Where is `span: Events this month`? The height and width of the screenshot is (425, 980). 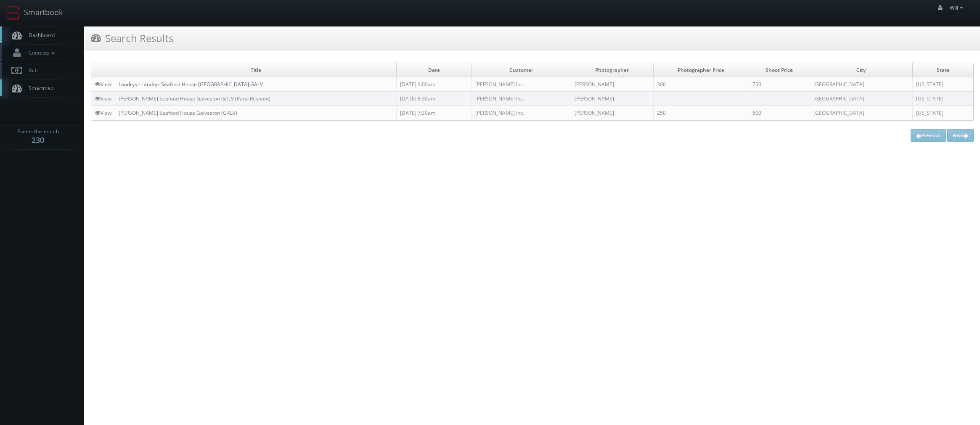
span: Events this month is located at coordinates (38, 132).